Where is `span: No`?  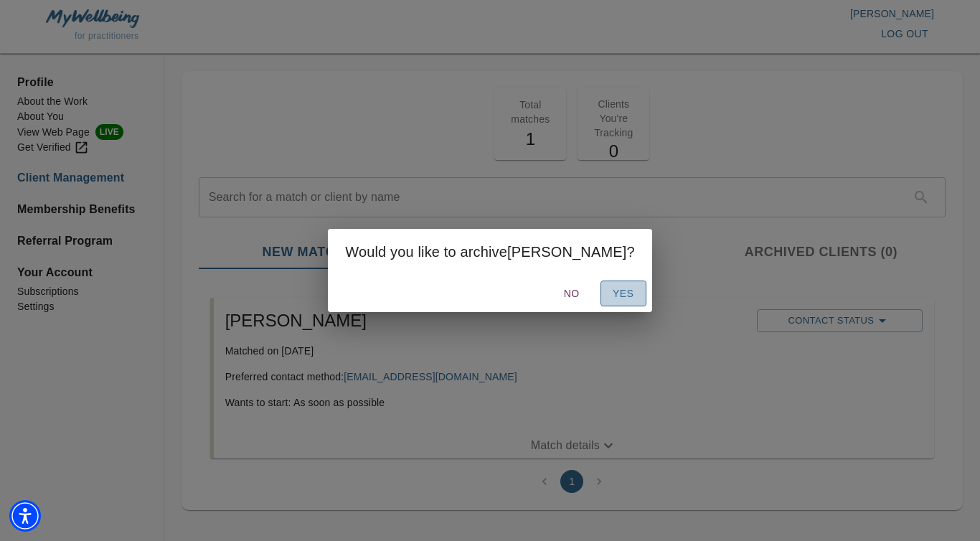
span: No is located at coordinates (572, 294).